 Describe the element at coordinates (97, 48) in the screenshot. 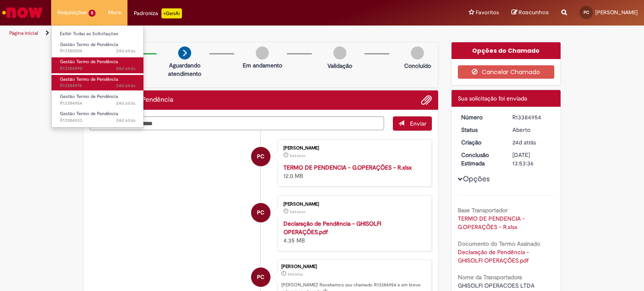

I see `a: Aberto R13385004 : Gestão Termo de Pendência` at that location.